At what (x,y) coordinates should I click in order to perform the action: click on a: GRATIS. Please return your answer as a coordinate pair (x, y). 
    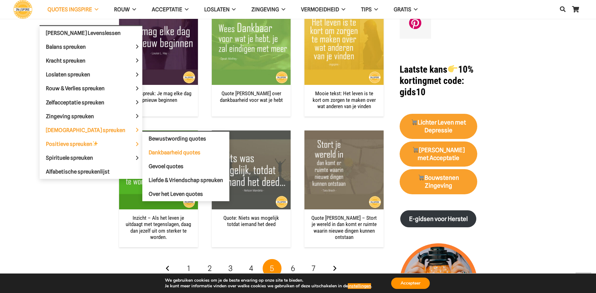
    Looking at the image, I should click on (406, 9).